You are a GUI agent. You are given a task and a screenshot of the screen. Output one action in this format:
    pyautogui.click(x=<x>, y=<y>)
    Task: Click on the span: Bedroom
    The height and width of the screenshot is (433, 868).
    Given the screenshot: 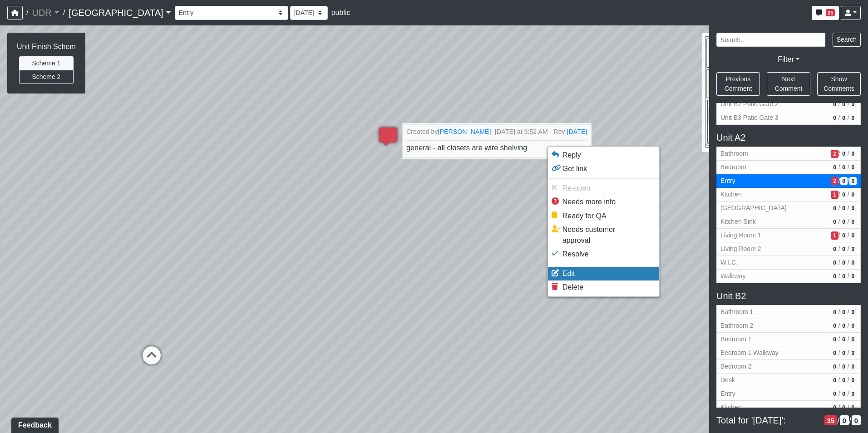 What is the action you would take?
    pyautogui.click(x=773, y=167)
    